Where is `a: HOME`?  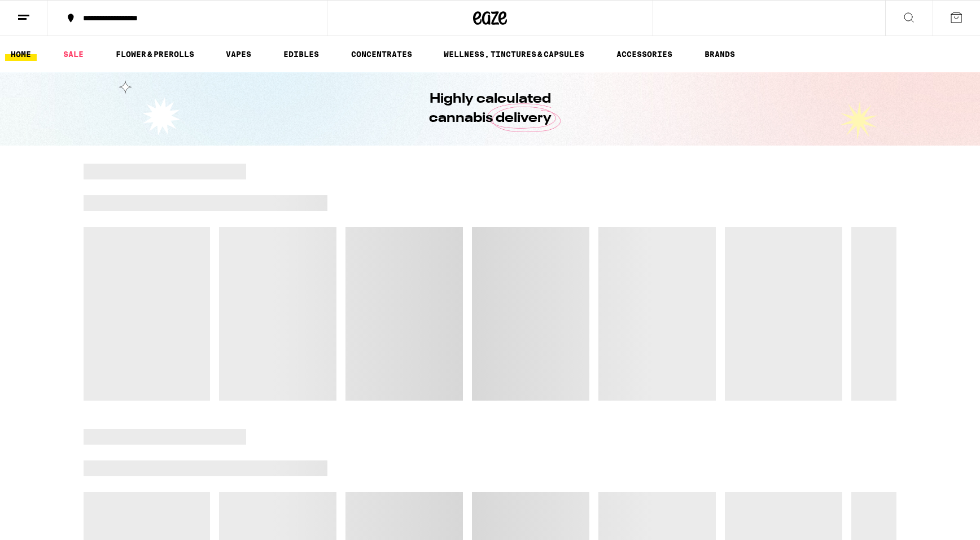 a: HOME is located at coordinates (21, 54).